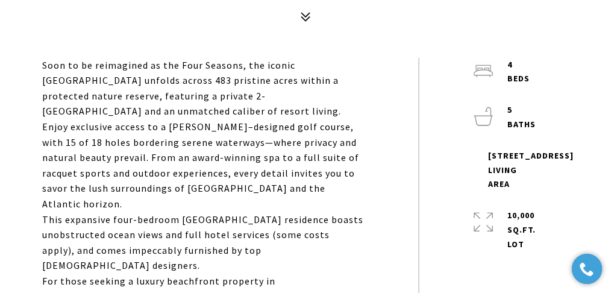 Image resolution: width=611 pixels, height=293 pixels. What do you see at coordinates (518, 72) in the screenshot?
I see `p: 4 beds` at bounding box center [518, 72].